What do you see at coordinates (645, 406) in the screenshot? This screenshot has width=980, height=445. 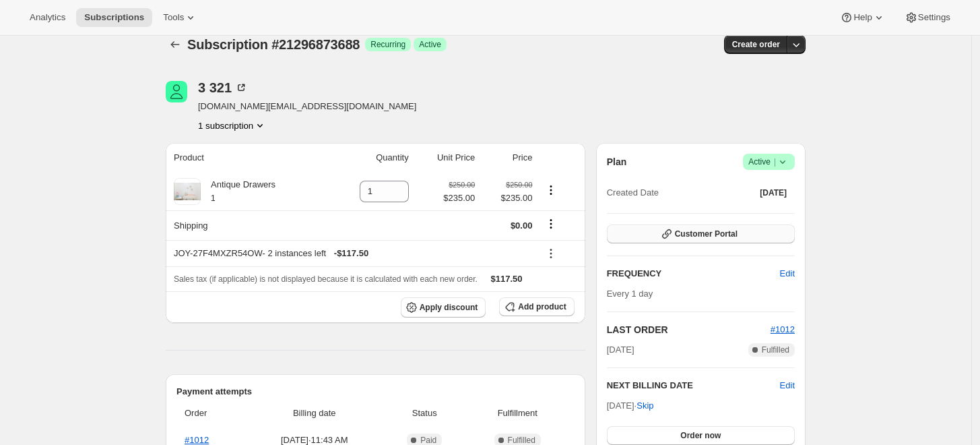 I see `span: Skip` at bounding box center [645, 406].